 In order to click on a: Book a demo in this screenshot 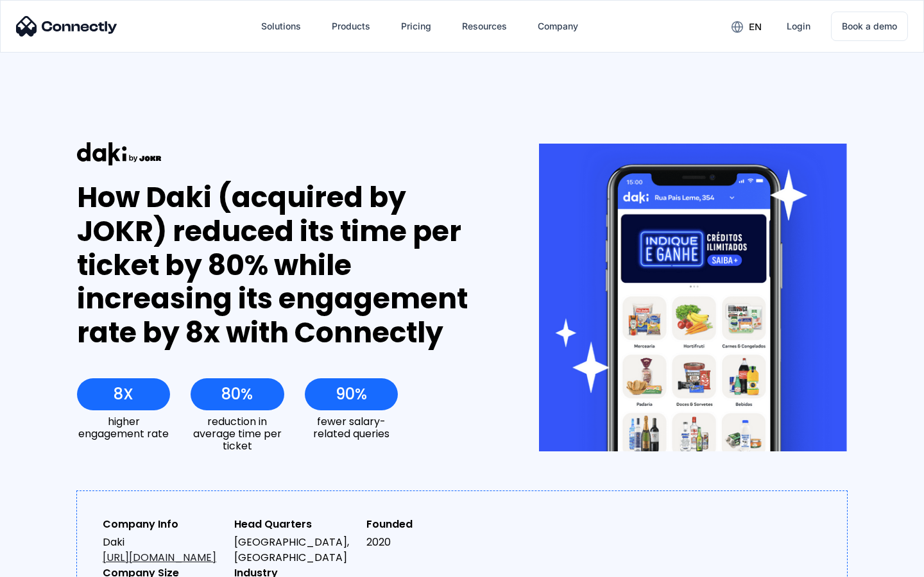, I will do `click(869, 26)`.